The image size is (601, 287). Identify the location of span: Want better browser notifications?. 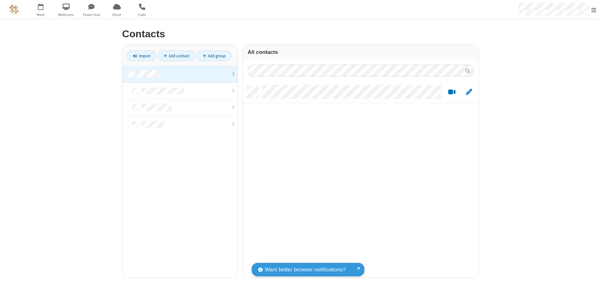
(305, 270).